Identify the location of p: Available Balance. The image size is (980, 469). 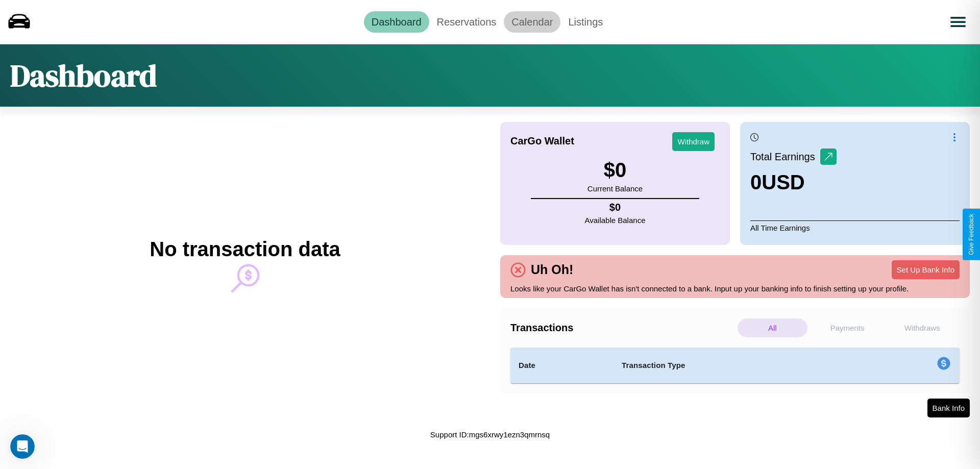
(615, 220).